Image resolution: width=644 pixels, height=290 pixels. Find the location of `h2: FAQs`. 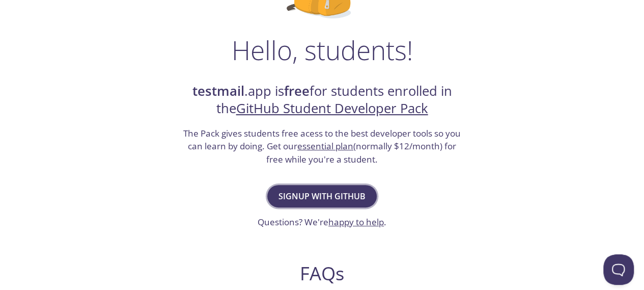

h2: FAQs is located at coordinates (322, 273).